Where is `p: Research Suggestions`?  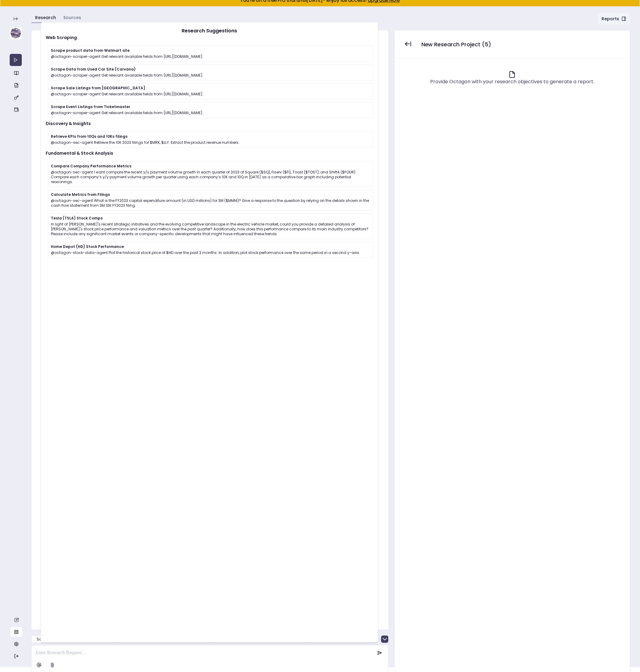
p: Research Suggestions is located at coordinates (209, 31).